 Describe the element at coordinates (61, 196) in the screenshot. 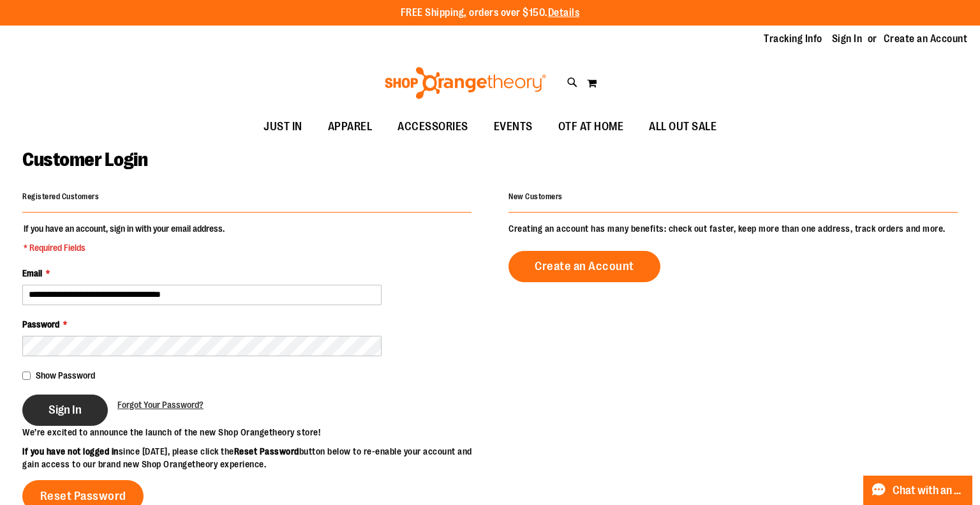

I see `strong: Registered Customers` at that location.